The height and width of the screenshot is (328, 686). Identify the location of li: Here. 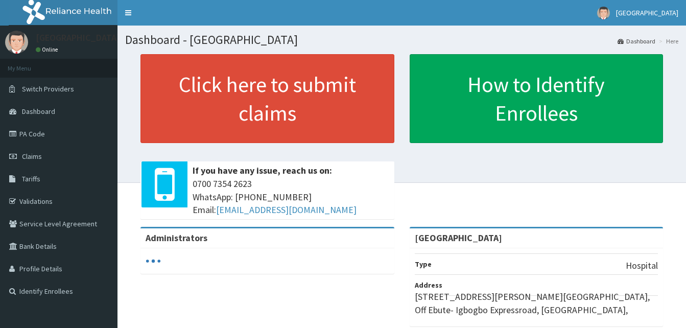
(667, 41).